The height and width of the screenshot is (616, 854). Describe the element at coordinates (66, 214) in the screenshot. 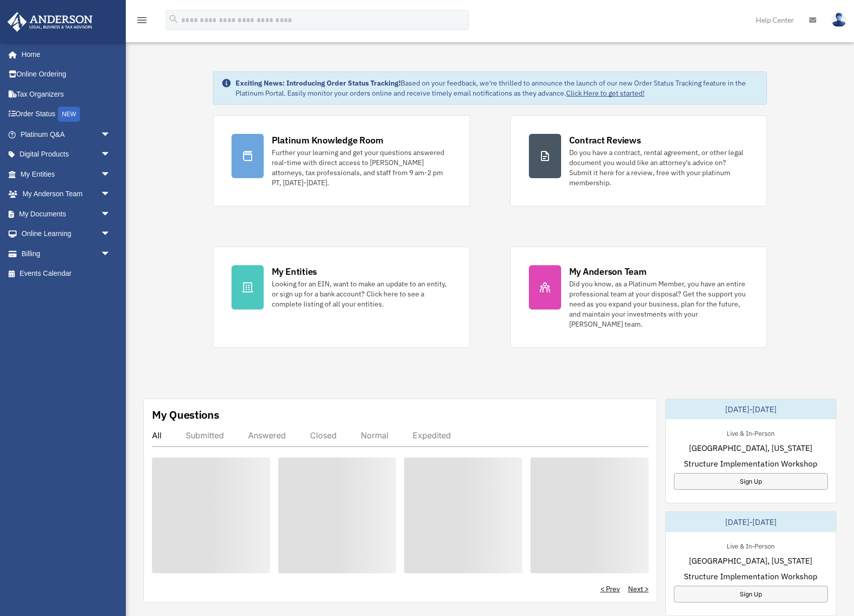

I see `a: My Documentsarrow_drop_down` at that location.